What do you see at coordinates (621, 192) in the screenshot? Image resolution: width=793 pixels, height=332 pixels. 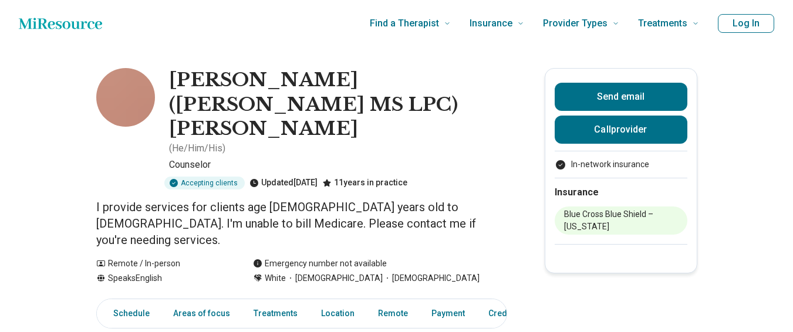 I see `h2: Insurance` at bounding box center [621, 192].